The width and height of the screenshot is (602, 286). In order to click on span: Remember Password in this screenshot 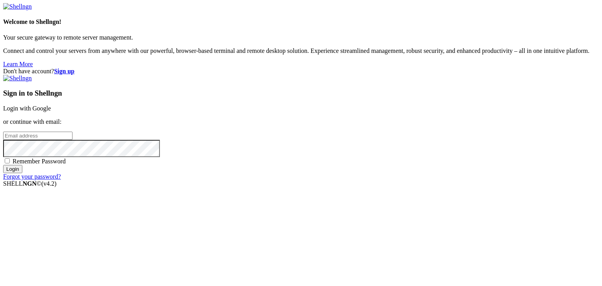, I will do `click(39, 161)`.